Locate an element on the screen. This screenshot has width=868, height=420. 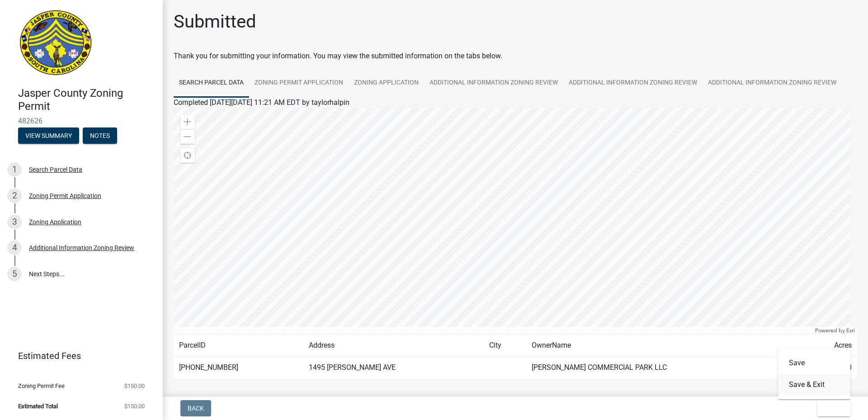
div: Zoom in is located at coordinates (188, 122).